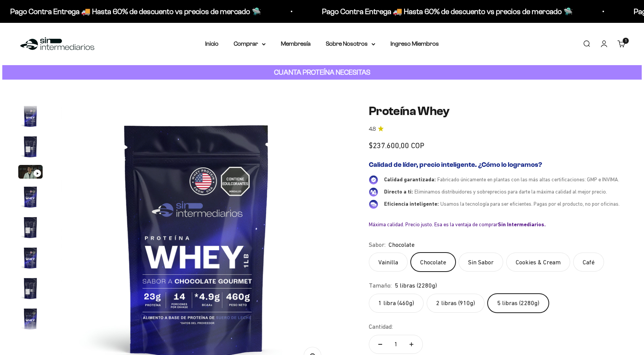 This screenshot has height=355, width=644. Describe the element at coordinates (31, 259) in the screenshot. I see `button: Ir al artículo 6` at that location.